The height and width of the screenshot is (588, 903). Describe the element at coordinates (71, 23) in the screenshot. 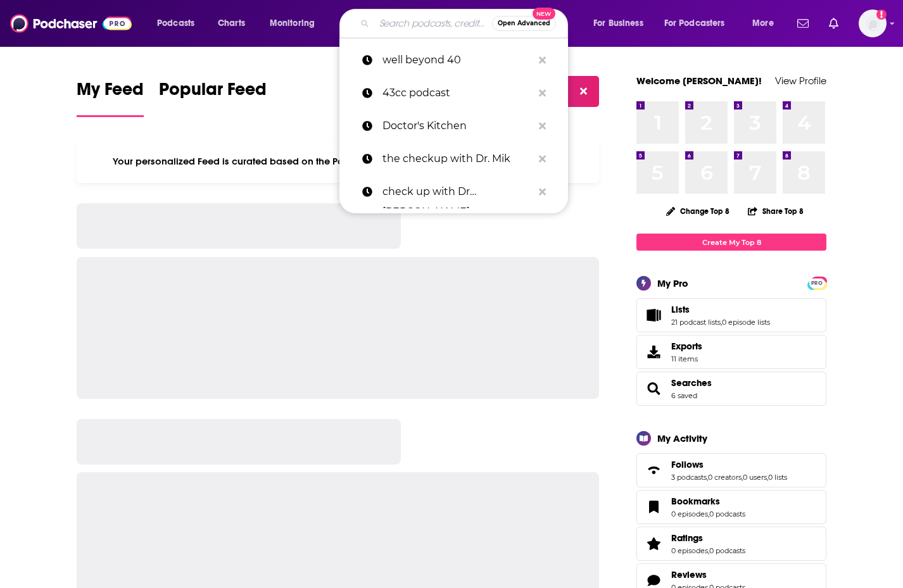

I see `img: Podchaser - Follow, Share and Rate Podcasts` at that location.